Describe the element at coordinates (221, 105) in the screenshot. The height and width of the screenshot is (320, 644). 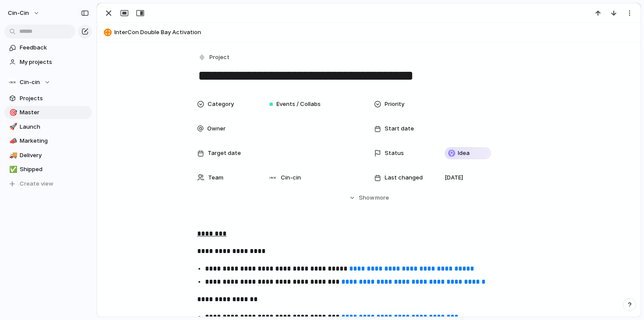
I see `span: Category` at that location.